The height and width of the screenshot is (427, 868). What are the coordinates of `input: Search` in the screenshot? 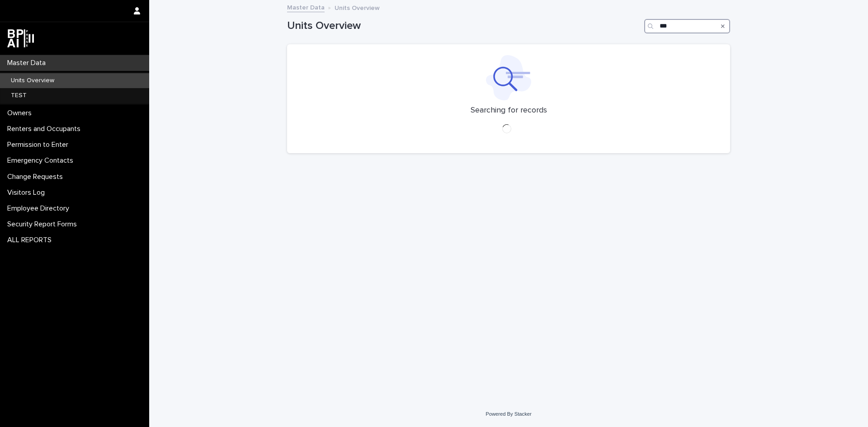 It's located at (687, 26).